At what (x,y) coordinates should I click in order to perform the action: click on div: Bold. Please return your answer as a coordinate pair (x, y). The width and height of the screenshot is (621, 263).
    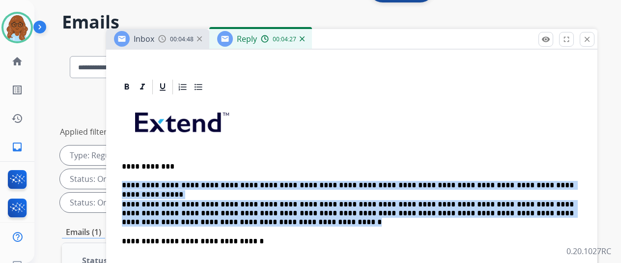
    Looking at the image, I should click on (127, 87).